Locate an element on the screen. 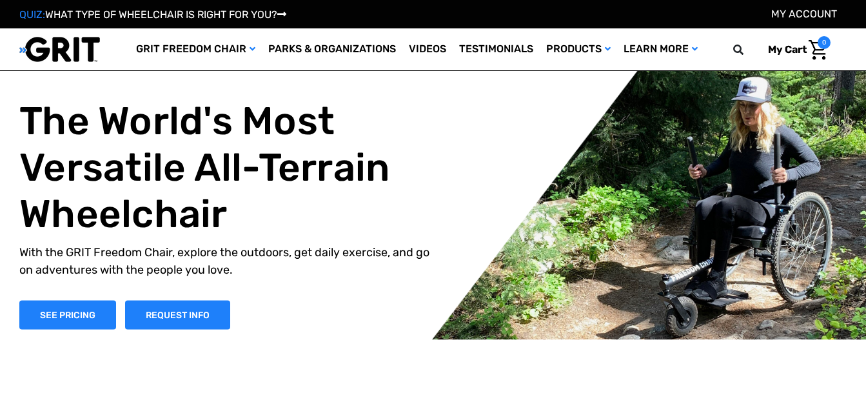 The height and width of the screenshot is (395, 866). a: Products is located at coordinates (579, 49).